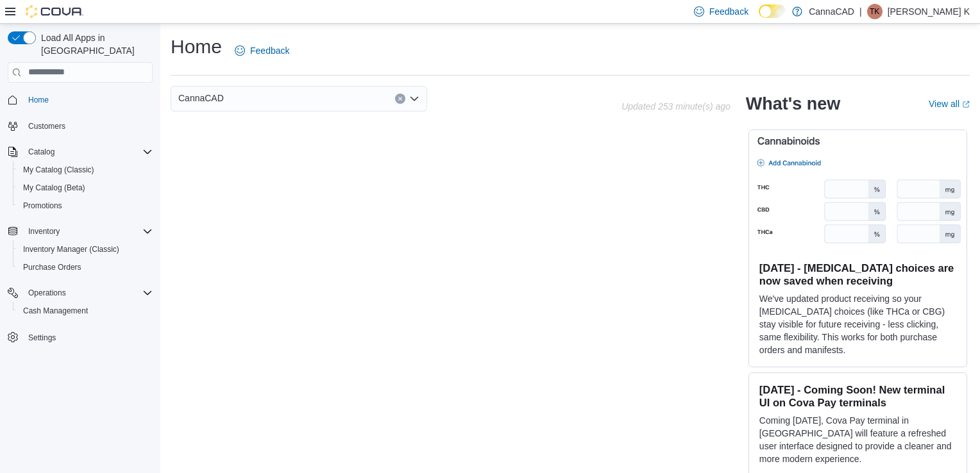 This screenshot has height=473, width=980. Describe the element at coordinates (58, 170) in the screenshot. I see `a: My Catalog (Classic)` at that location.